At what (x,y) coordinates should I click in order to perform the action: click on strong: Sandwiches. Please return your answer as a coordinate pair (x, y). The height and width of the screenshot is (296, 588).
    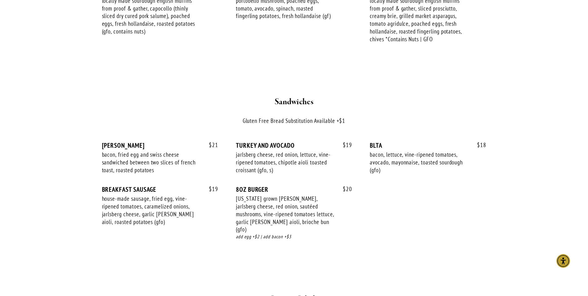
    Looking at the image, I should click on (294, 102).